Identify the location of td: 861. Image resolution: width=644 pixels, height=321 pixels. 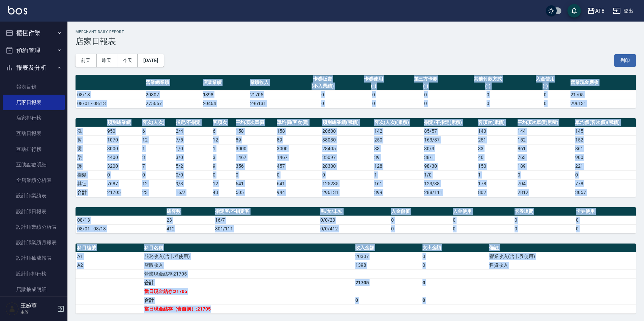
(605, 149).